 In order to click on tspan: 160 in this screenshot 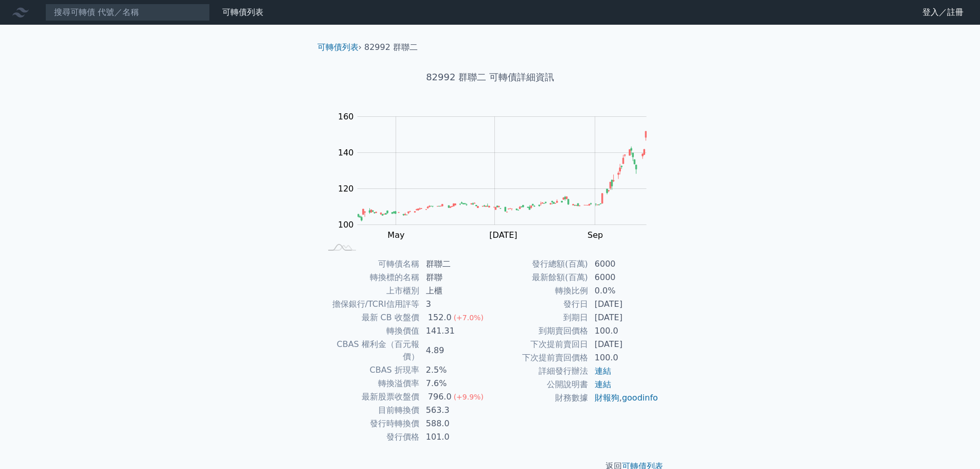, I will do `click(346, 116)`.